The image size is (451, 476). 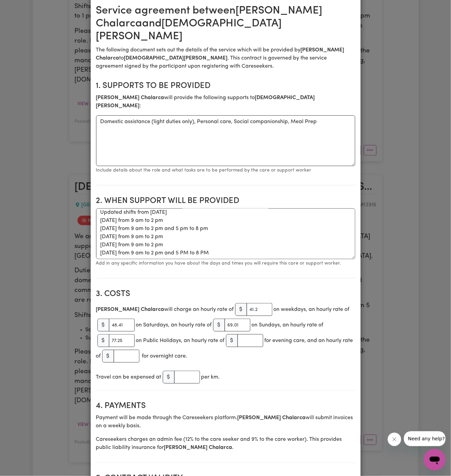 What do you see at coordinates (226, 102) in the screenshot?
I see `p: will provide the following supports to :` at bounding box center [226, 102].